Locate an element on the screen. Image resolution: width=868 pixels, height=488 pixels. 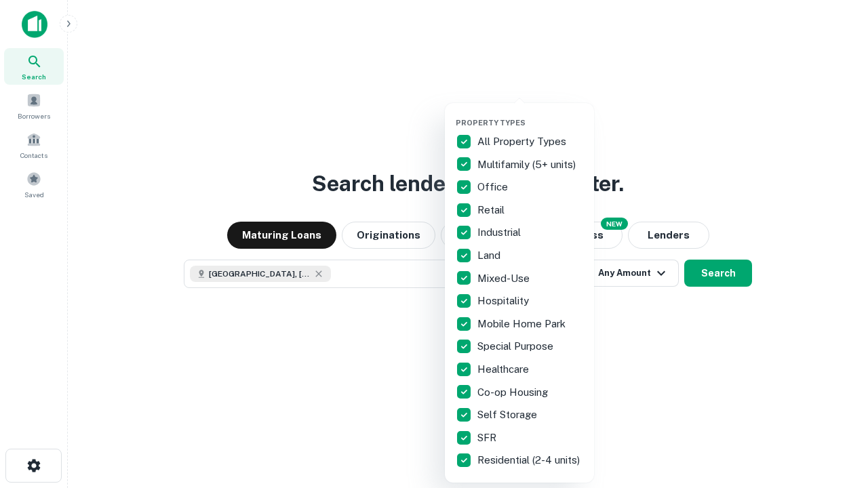
p: Mobile Home Park is located at coordinates (523, 324).